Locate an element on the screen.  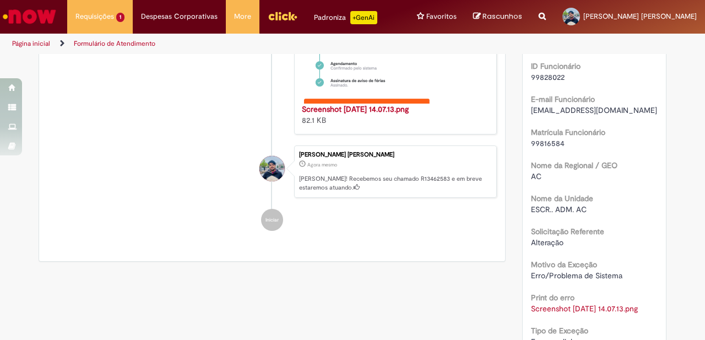
b: Print do erro is located at coordinates (552, 297).